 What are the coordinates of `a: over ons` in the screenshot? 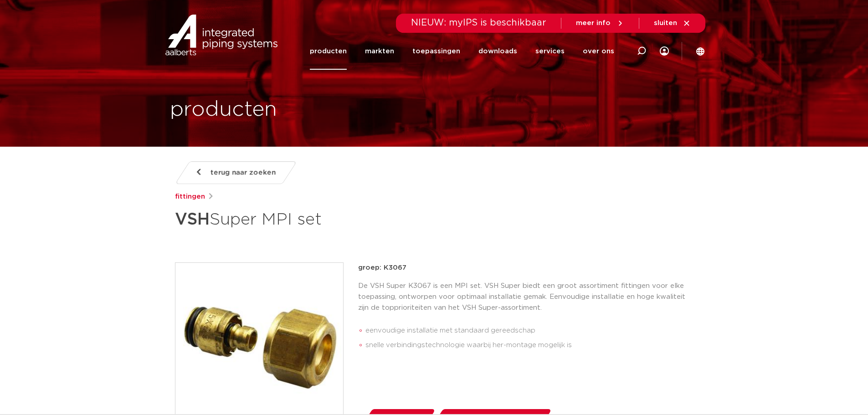 It's located at (598, 51).